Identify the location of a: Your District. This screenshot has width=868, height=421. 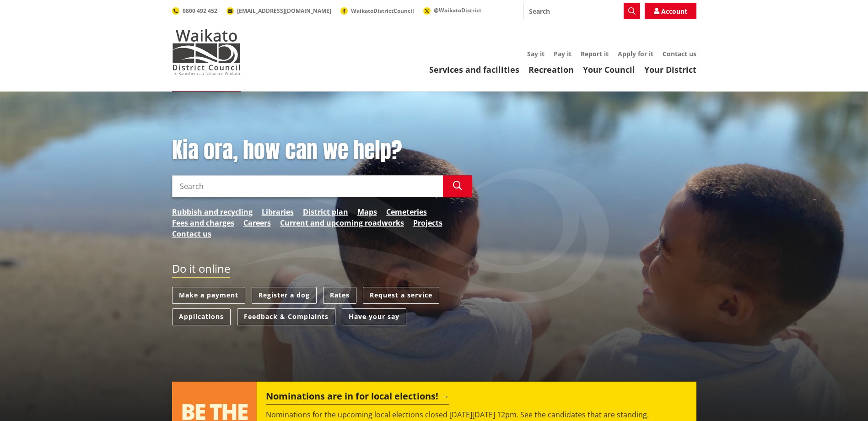
(671, 70).